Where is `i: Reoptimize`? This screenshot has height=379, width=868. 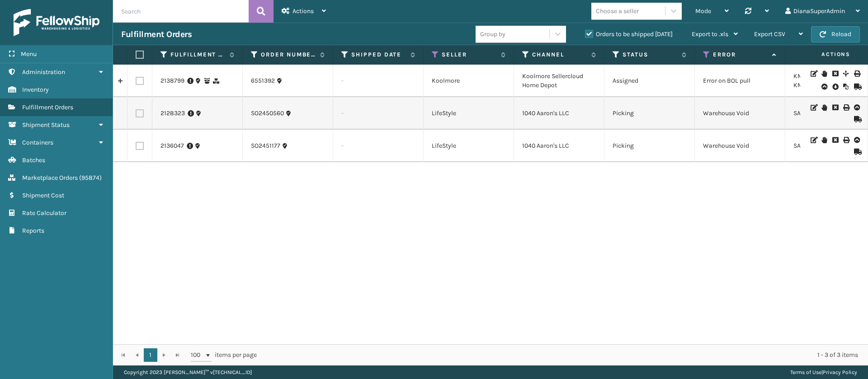 i: Reoptimize is located at coordinates (846, 87).